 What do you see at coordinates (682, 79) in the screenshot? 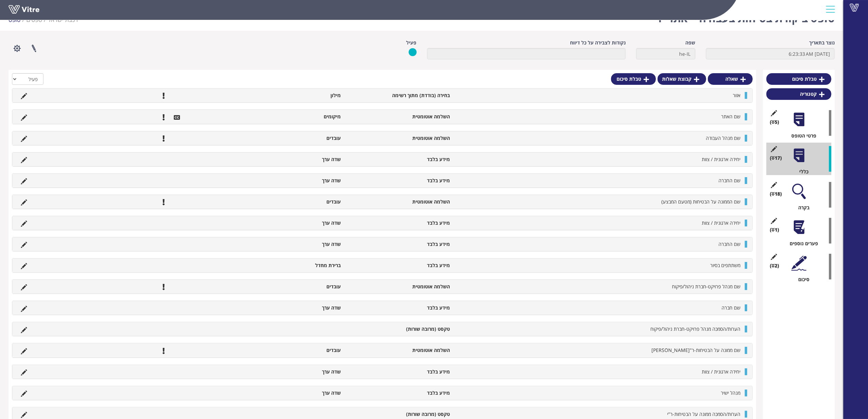
I see `a: קבוצת שאלות` at bounding box center [682, 79].